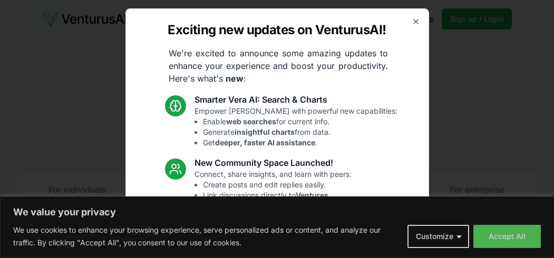 This screenshot has height=258, width=554. Describe the element at coordinates (300, 122) in the screenshot. I see `li: Enable for current info.` at that location.